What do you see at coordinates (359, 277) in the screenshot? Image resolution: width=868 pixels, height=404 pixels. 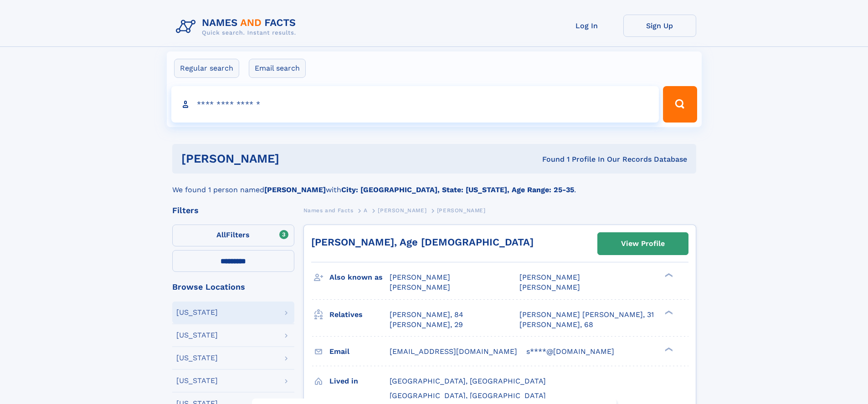 I see `h3: Also known as` at bounding box center [359, 277].